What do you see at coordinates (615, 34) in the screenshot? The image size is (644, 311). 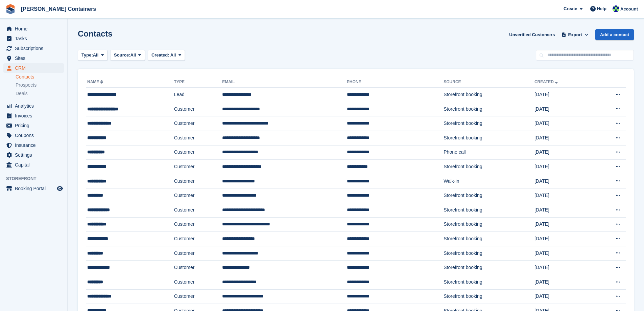 I see `a: Add a contact` at bounding box center [615, 34].